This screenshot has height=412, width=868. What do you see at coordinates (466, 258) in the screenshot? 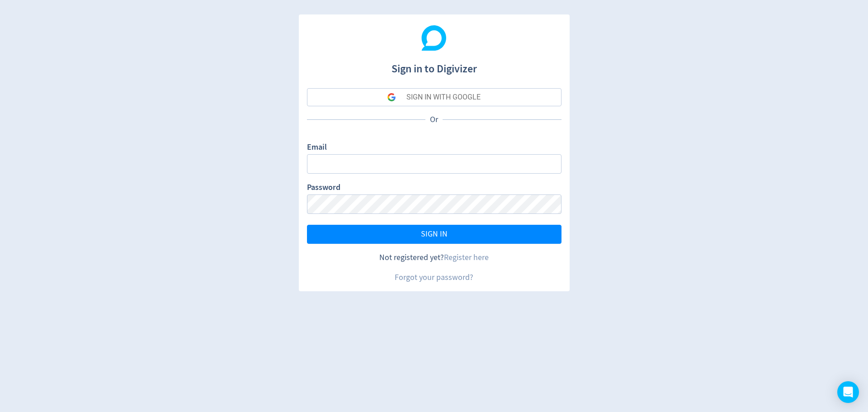
I see `a: Register here` at bounding box center [466, 258].